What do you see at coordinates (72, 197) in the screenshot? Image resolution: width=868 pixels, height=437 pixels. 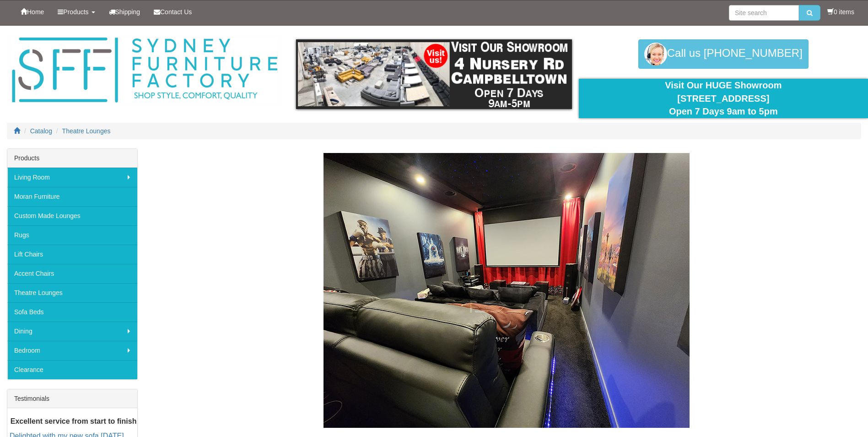 I see `a: Moran Furniture` at bounding box center [72, 197].